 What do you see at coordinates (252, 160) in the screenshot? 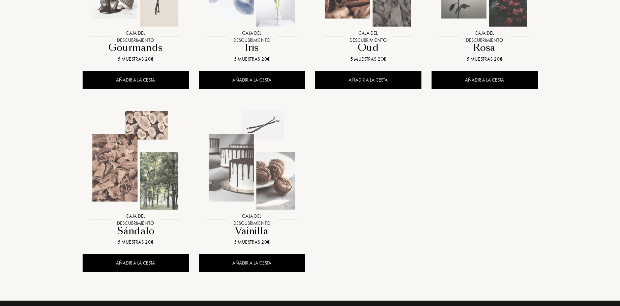
I see `img: Vainilla` at bounding box center [252, 160].